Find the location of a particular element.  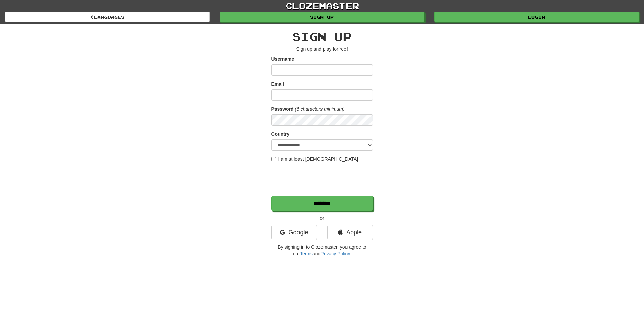

a: Terms is located at coordinates (306, 253).